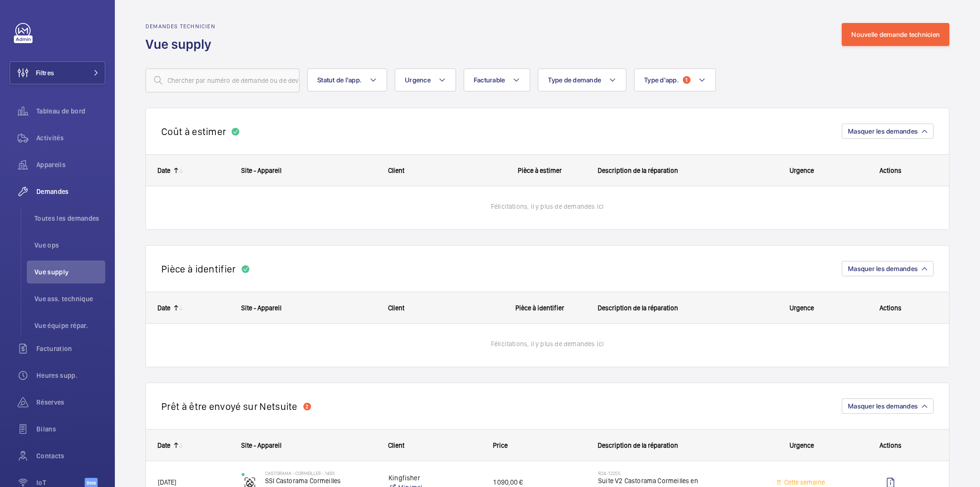 This screenshot has height=487, width=980. Describe the element at coordinates (70, 326) in the screenshot. I see `span: Vue équipe répar.` at that location.